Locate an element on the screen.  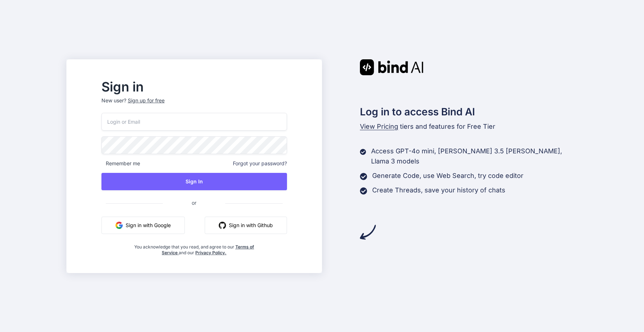
div: You acknowledge that you read, and agree to our and our is located at coordinates (194, 247).